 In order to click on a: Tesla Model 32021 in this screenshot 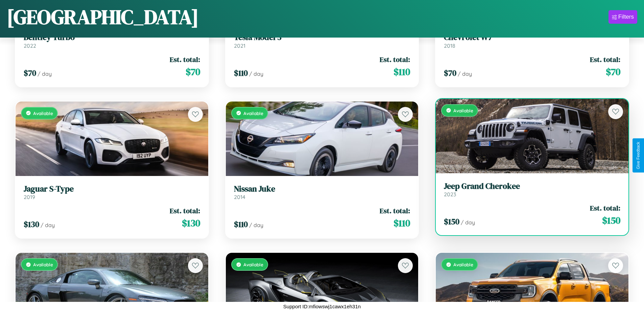, I will do `click(322, 41)`.